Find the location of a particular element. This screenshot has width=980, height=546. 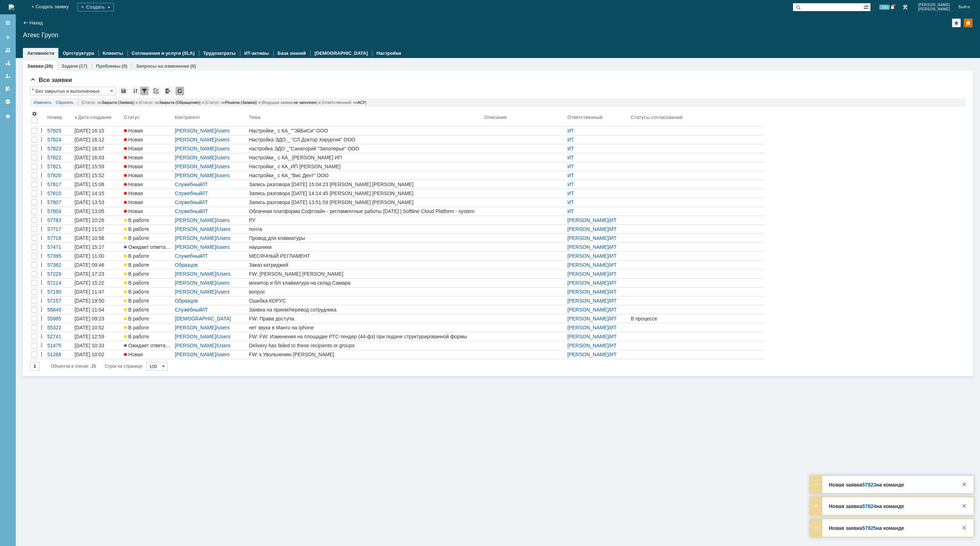

a: 57382 is located at coordinates (59, 265).